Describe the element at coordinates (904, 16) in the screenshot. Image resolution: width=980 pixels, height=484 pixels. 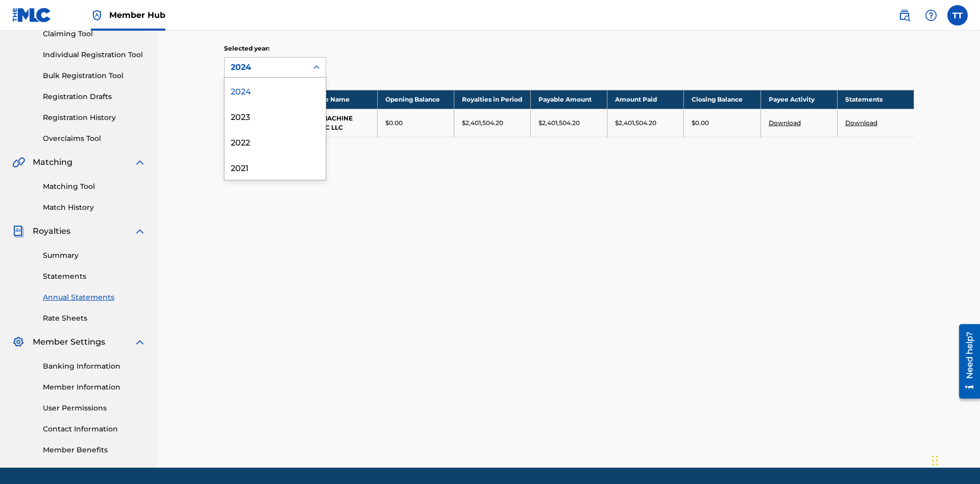
I see `a: Public Search` at that location.